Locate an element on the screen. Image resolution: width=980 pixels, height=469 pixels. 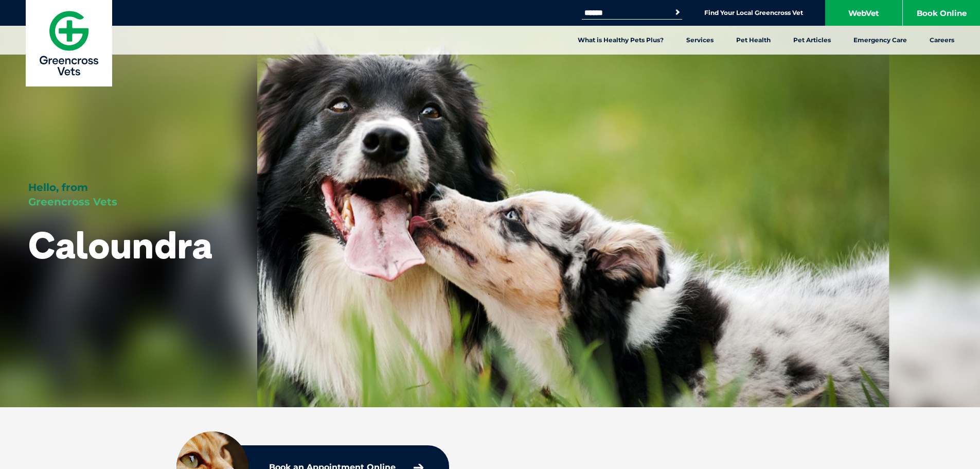
a: What is Healthy Pets Plus? is located at coordinates (621, 40).